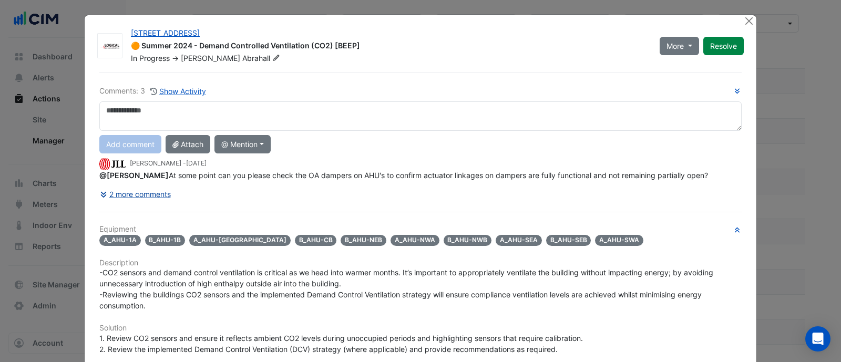 The height and width of the screenshot is (362, 841). I want to click on span: Abrahall, so click(262, 58).